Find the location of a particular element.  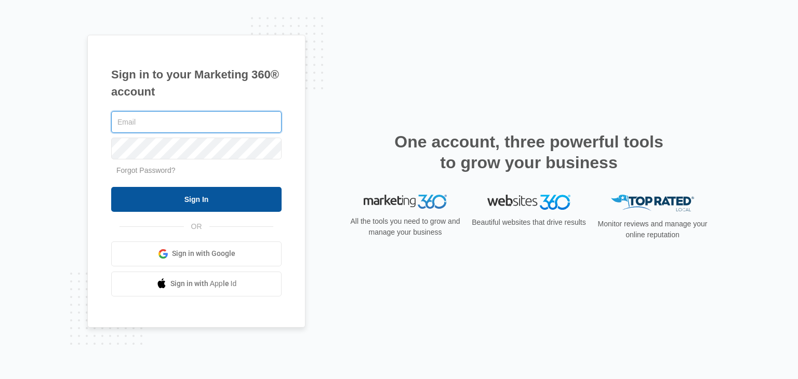

h1: Sign in to your Marketing 360® account is located at coordinates (196, 83).